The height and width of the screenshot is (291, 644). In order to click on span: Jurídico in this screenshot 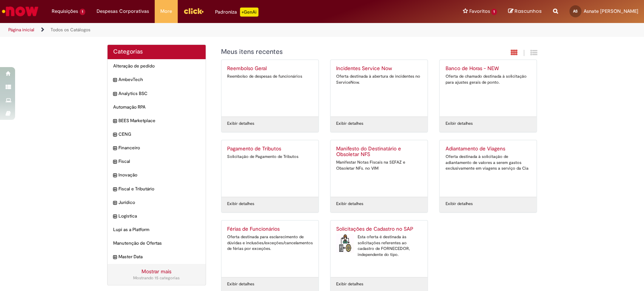, I will do `click(160, 202)`.